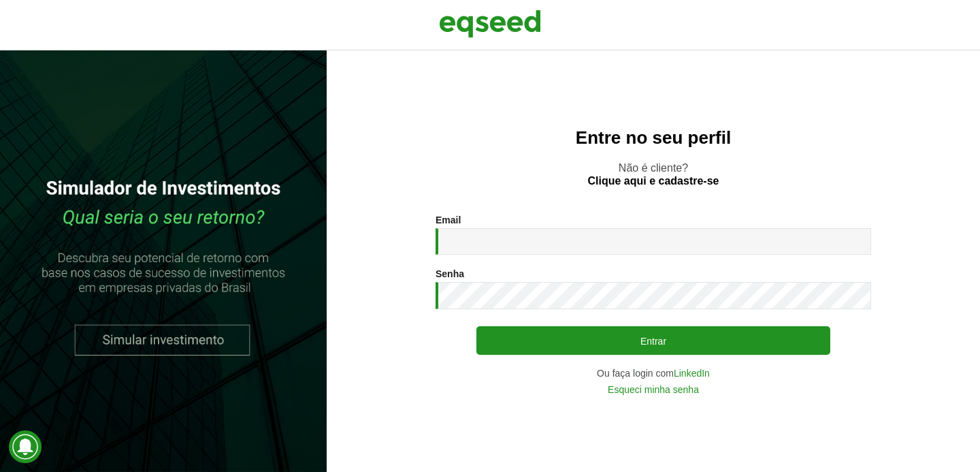 This screenshot has height=472, width=980. I want to click on a: LinkedIn, so click(692, 373).